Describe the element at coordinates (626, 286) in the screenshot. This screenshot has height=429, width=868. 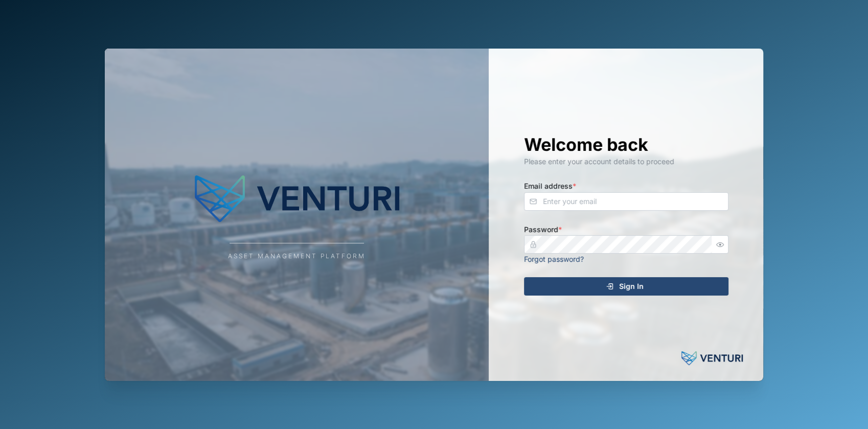
I see `button: Sign In` at that location.